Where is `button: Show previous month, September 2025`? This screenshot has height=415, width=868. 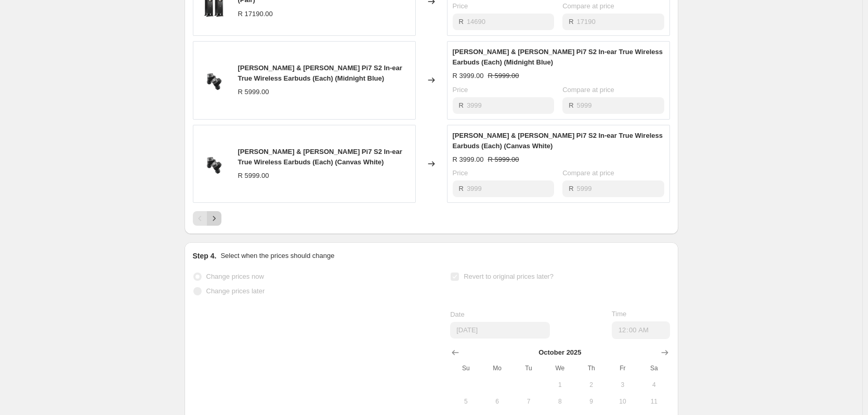 button: Show previous month, September 2025 is located at coordinates (456, 352).